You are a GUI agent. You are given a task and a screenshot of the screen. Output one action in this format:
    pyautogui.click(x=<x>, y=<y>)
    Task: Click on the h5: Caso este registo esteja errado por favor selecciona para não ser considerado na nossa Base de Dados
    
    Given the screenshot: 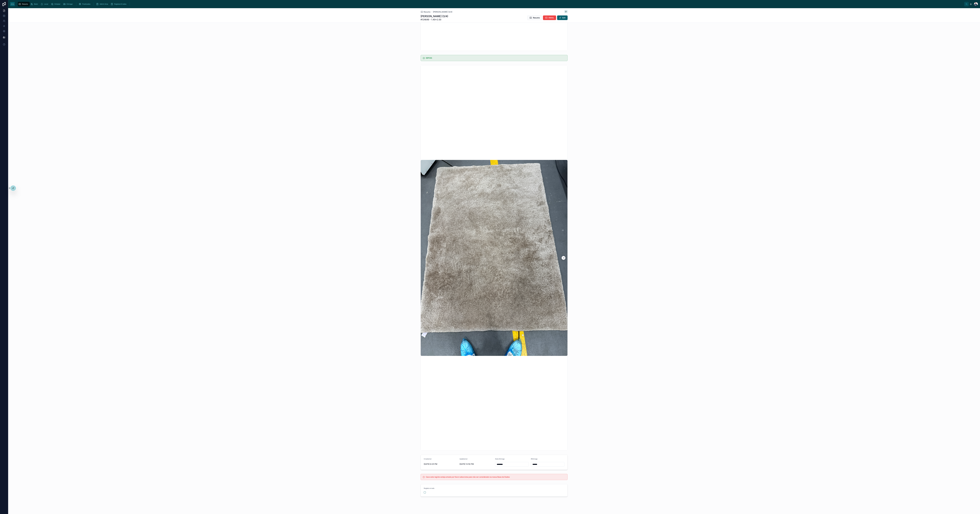 What is the action you would take?
    pyautogui.click(x=496, y=476)
    